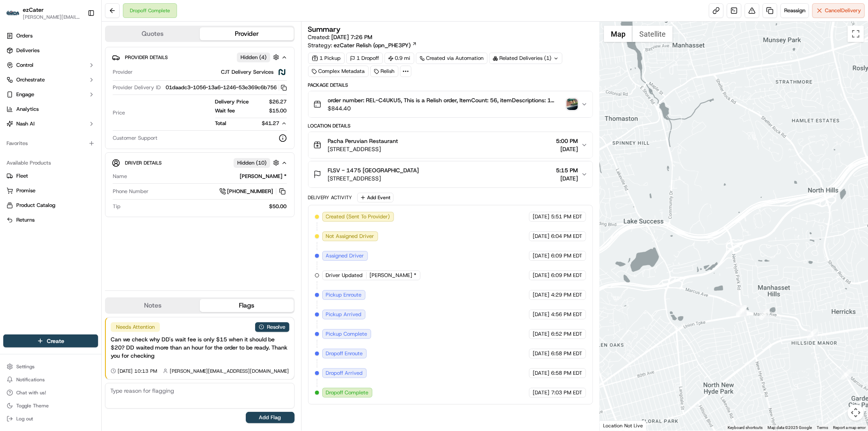 This screenshot has height=431, width=868. Describe the element at coordinates (26, 124) in the screenshot. I see `span: Nash AI` at that location.